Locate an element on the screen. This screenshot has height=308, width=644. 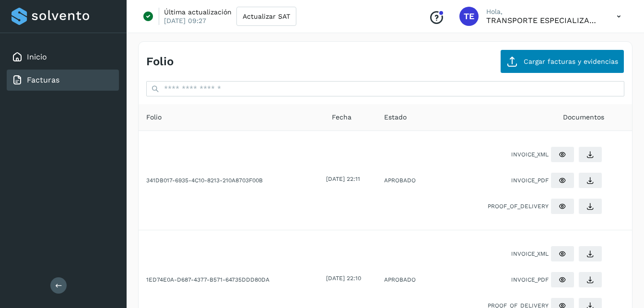
span: Folio is located at coordinates (154, 117).